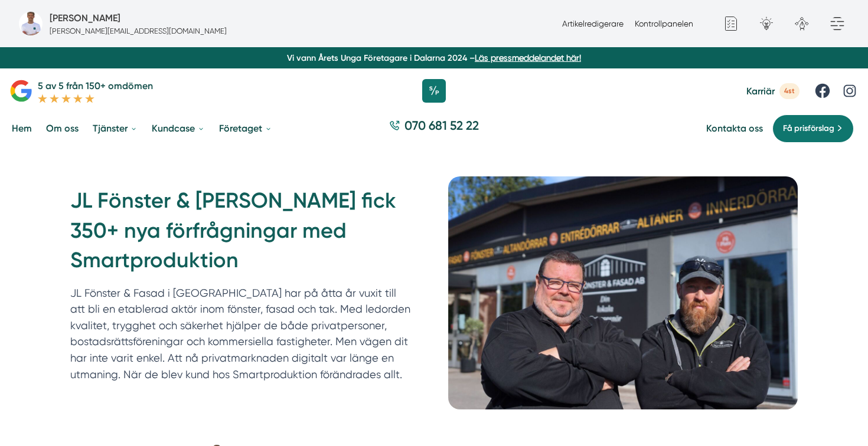 This screenshot has height=446, width=868. Describe the element at coordinates (808, 128) in the screenshot. I see `span: Få prisförslag` at that location.